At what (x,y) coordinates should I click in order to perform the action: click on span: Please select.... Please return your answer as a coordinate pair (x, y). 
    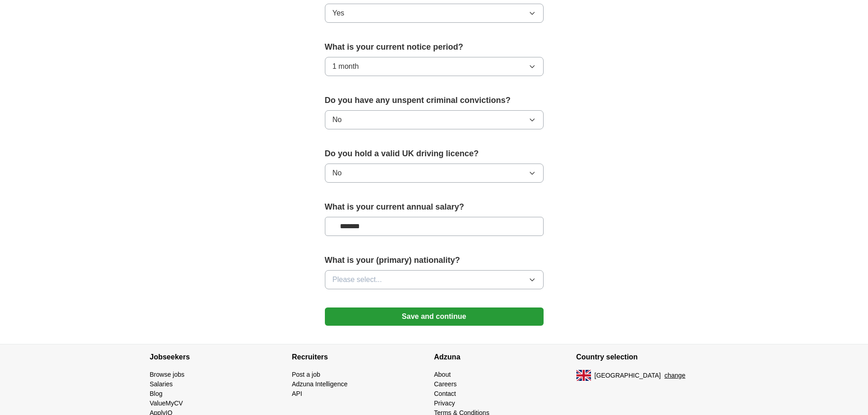
    Looking at the image, I should click on (357, 280).